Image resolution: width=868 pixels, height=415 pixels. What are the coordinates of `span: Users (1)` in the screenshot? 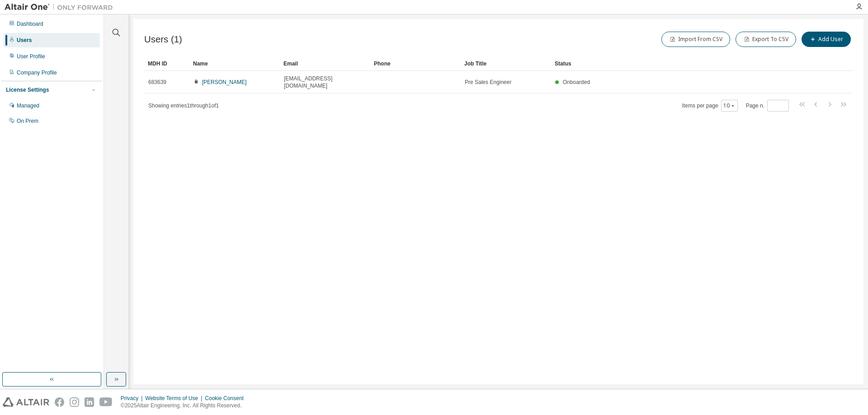 It's located at (163, 39).